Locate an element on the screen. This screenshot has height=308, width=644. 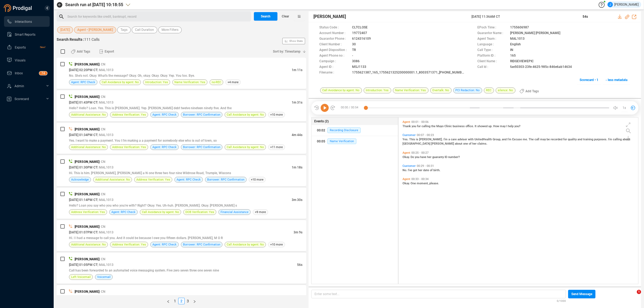
span: 3086 is located at coordinates (356, 61).